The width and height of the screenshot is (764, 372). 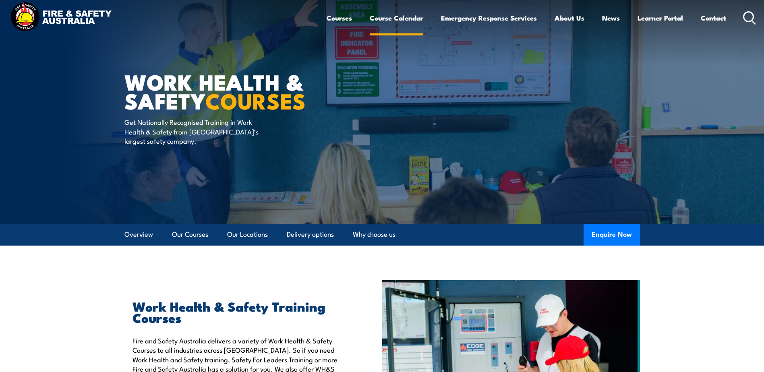 I want to click on a: Course Calendar, so click(x=396, y=18).